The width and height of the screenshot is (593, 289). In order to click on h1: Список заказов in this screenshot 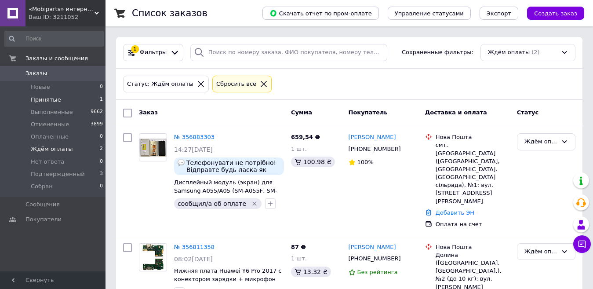, I will do `click(170, 13)`.